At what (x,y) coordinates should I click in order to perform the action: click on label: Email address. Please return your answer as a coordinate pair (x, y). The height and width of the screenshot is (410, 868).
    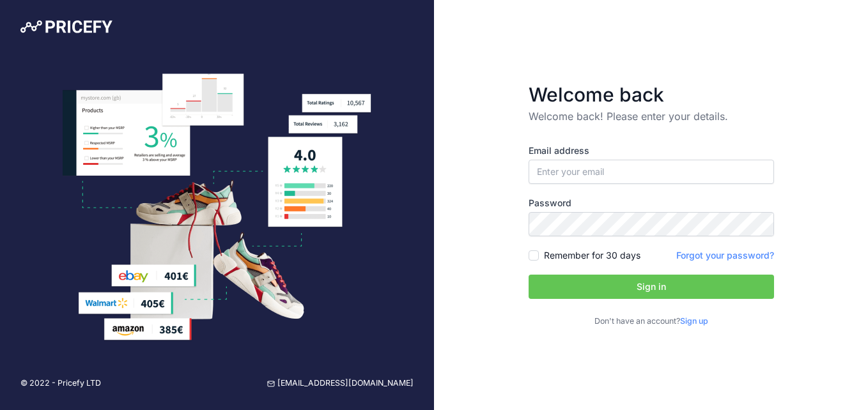
    Looking at the image, I should click on (651, 150).